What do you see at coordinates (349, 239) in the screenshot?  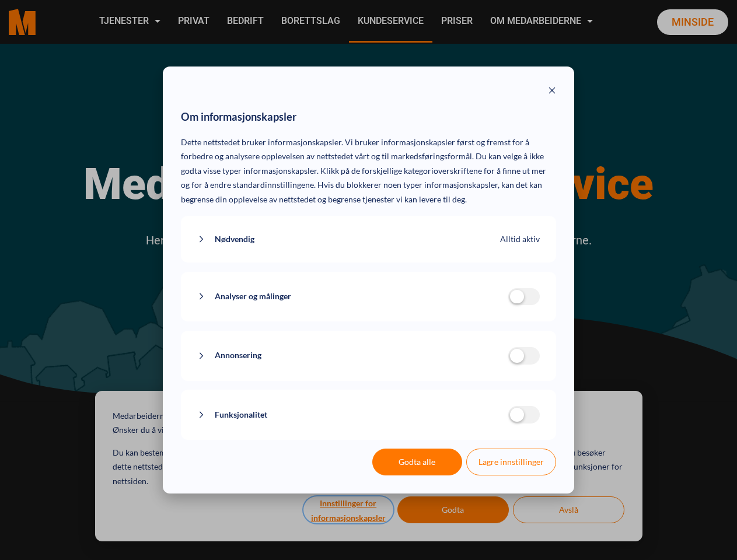 I see `button: Nødvendig` at bounding box center [349, 239].